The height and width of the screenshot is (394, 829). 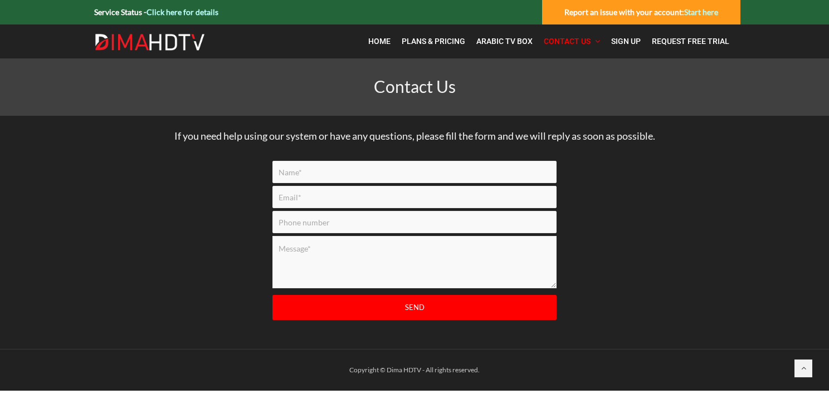 What do you see at coordinates (641, 12) in the screenshot?
I see `strong: Report an issue with your account:` at bounding box center [641, 12].